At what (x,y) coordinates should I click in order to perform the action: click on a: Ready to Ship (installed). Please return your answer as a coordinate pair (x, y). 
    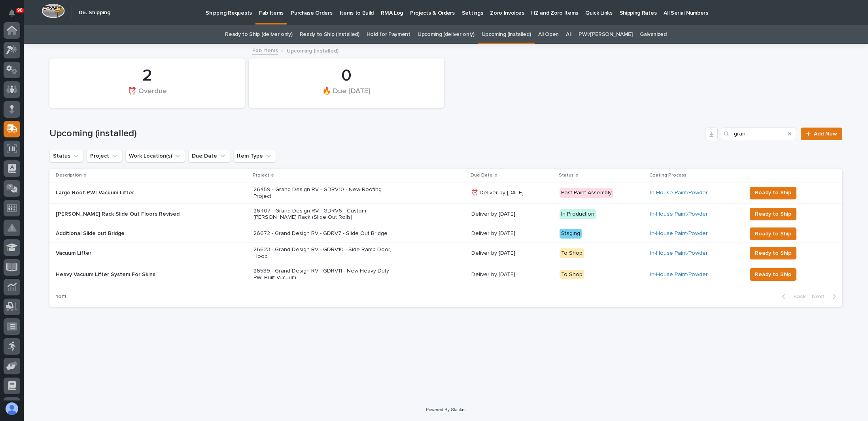
    Looking at the image, I should click on (329, 34).